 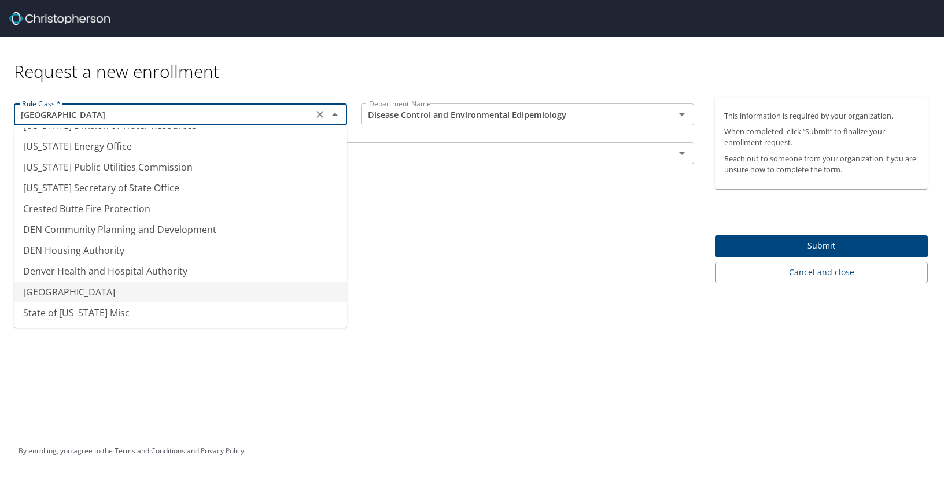 What do you see at coordinates (821, 246) in the screenshot?
I see `span: Submit` at bounding box center [821, 246].